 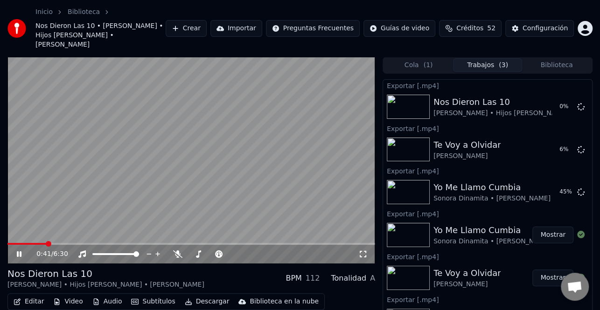 I want to click on a: Chat abierto, so click(x=575, y=287).